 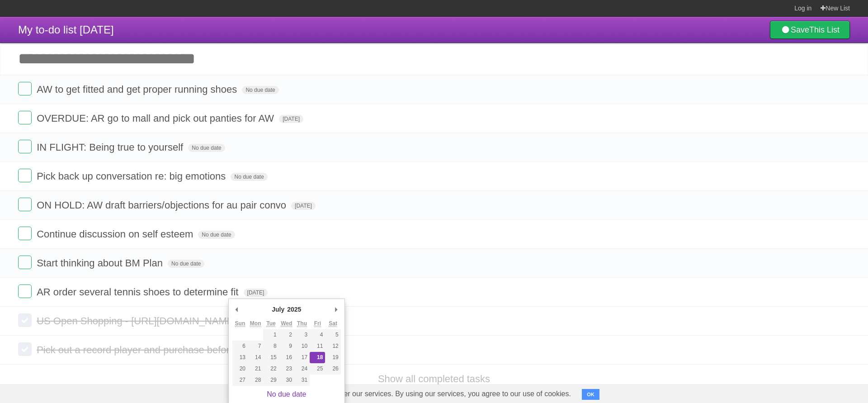 What do you see at coordinates (590, 394) in the screenshot?
I see `button: OK` at bounding box center [590, 394].